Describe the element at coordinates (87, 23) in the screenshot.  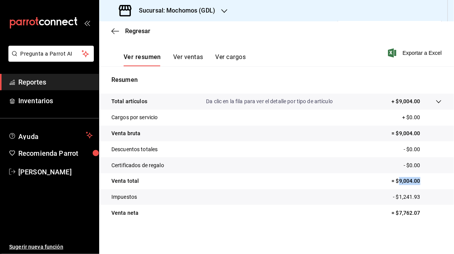
I see `button: open_drawer_menu` at that location.